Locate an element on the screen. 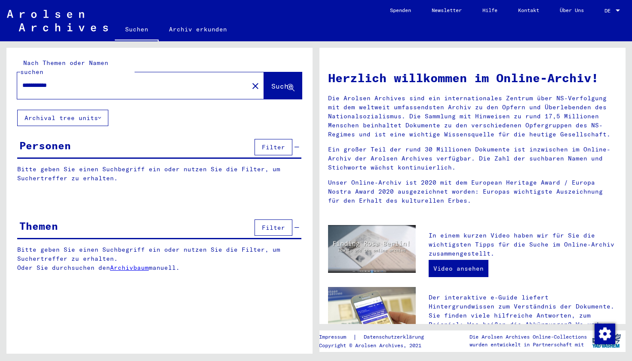 The height and width of the screenshot is (361, 632). p: Unser Online-Archiv ist 2020 mit dem European Heritage Award / Europa Nostra Award 2020 ausgezeic... is located at coordinates (473, 191).